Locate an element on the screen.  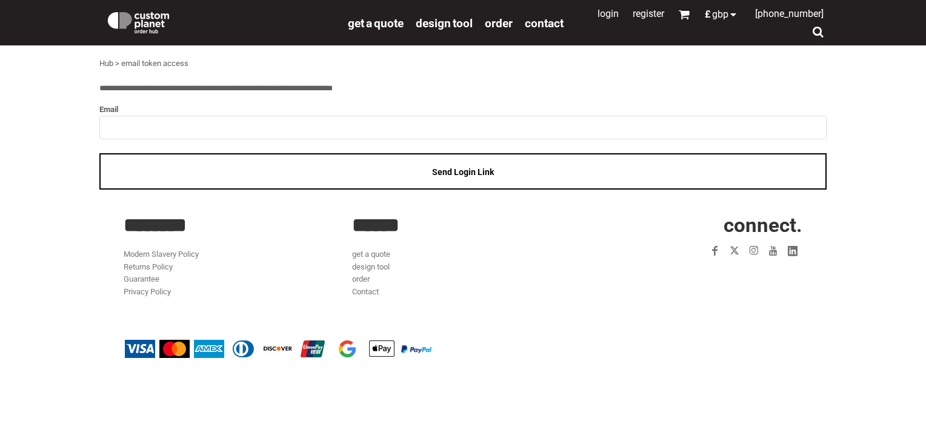
span: Send Login Link is located at coordinates (463, 172).